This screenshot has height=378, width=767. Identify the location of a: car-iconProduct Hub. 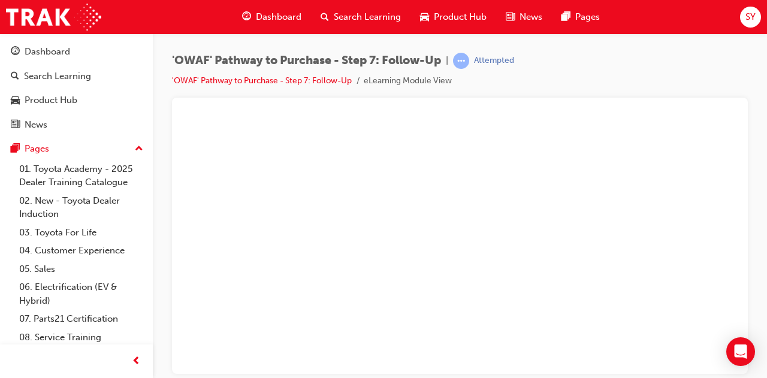
(453, 17).